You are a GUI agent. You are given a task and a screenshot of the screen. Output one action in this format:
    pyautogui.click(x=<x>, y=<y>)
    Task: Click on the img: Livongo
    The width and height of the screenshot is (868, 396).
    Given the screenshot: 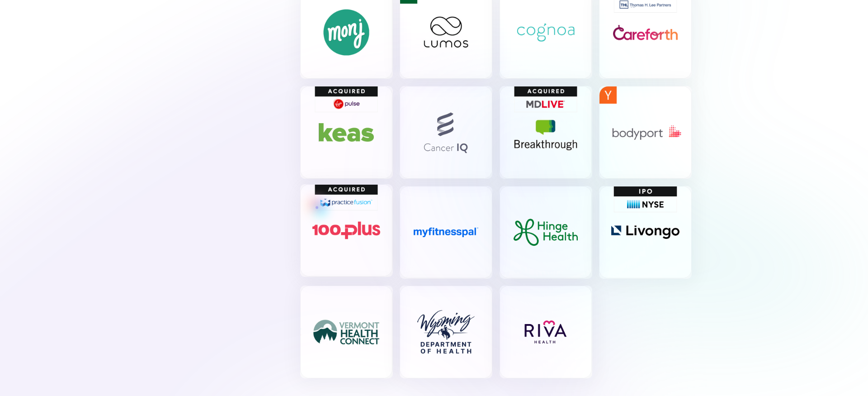 What is the action you would take?
    pyautogui.click(x=646, y=232)
    